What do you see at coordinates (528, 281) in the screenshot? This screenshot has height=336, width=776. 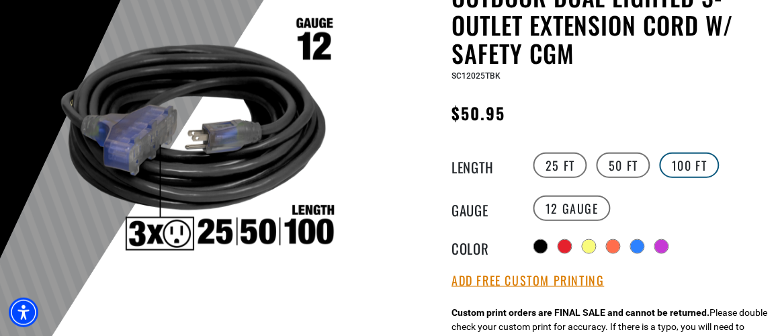 I see `button: Add Free Custom Printing` at bounding box center [528, 281].